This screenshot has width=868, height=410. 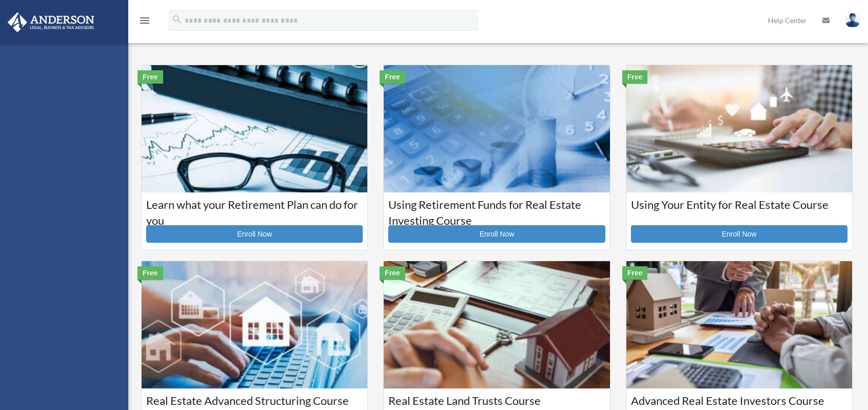 I want to click on i: menu, so click(x=145, y=20).